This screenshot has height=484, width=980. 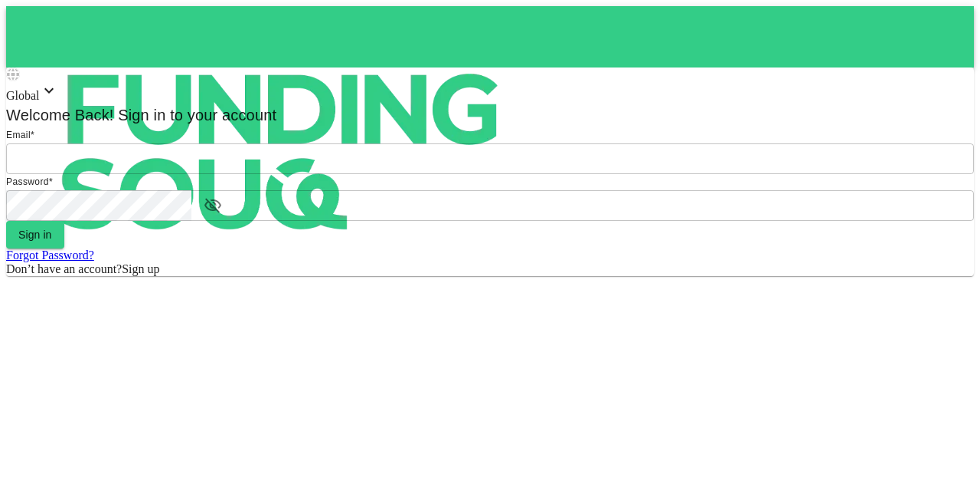 I want to click on a: Forgot Password?, so click(x=50, y=254).